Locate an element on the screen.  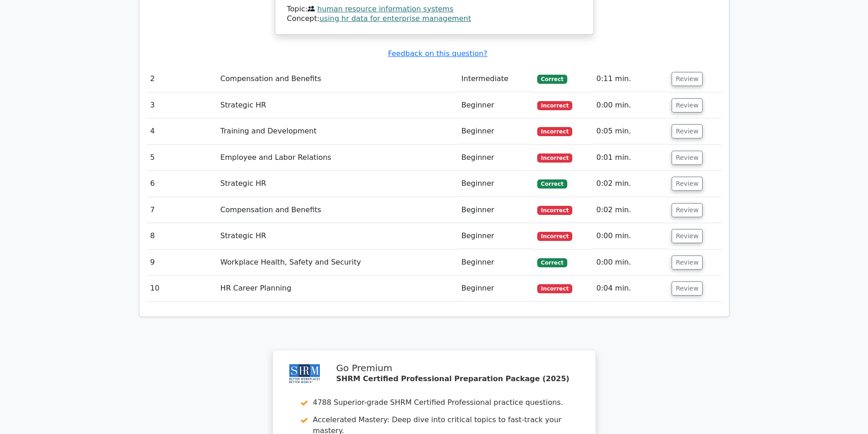
div: Topic: is located at coordinates (434, 9).